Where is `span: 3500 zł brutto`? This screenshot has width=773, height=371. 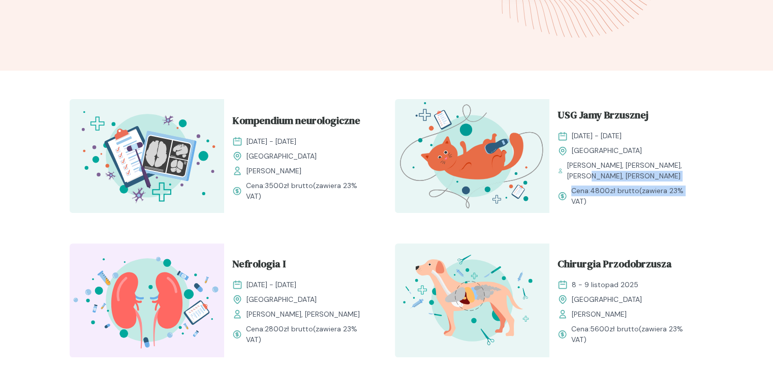
span: 3500 zł brutto is located at coordinates (289, 186).